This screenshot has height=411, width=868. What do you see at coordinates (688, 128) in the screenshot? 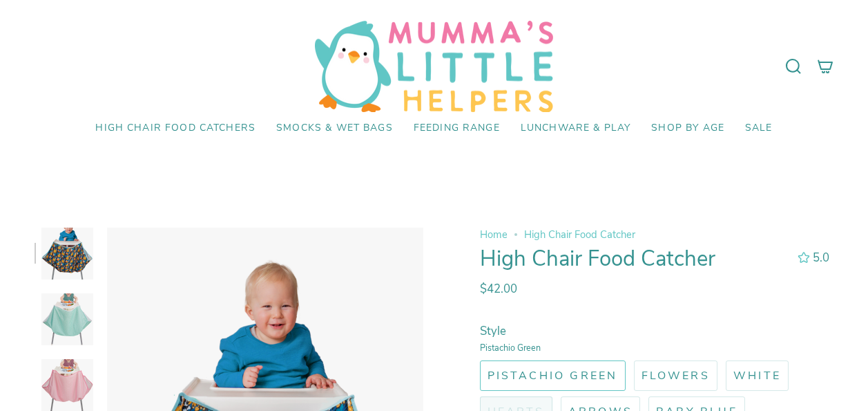
I see `div: Shop by Age` at bounding box center [688, 128].